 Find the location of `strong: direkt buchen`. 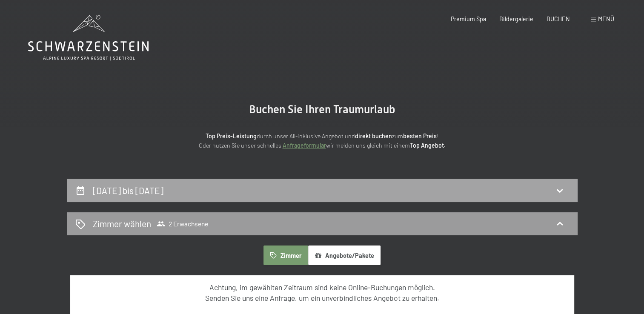

strong: direkt buchen is located at coordinates (373, 136).